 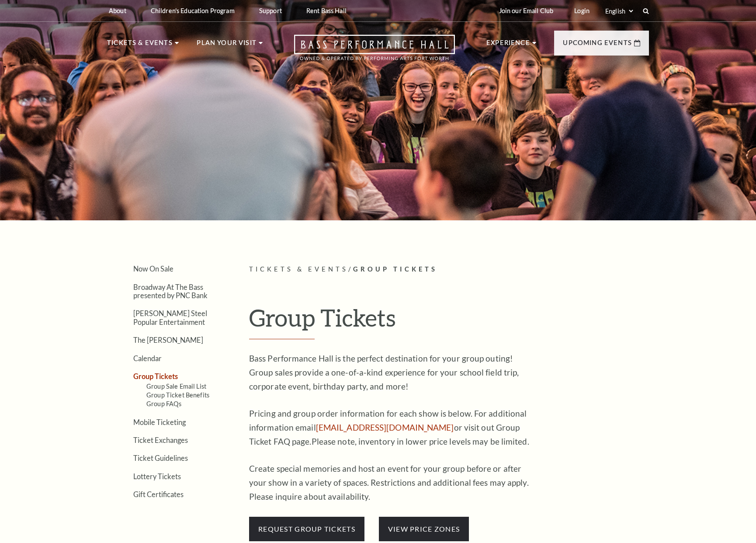 I want to click on a: Now On Sale, so click(x=154, y=268).